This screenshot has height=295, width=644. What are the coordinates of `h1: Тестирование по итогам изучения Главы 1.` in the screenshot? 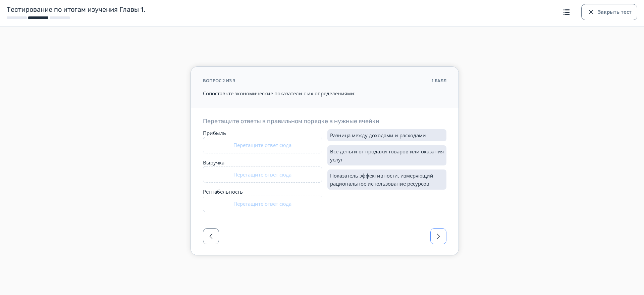 It's located at (272, 10).